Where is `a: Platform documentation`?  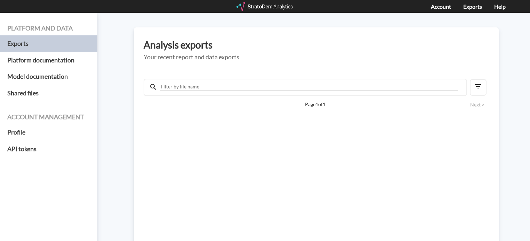
a: Platform documentation is located at coordinates (49, 60).